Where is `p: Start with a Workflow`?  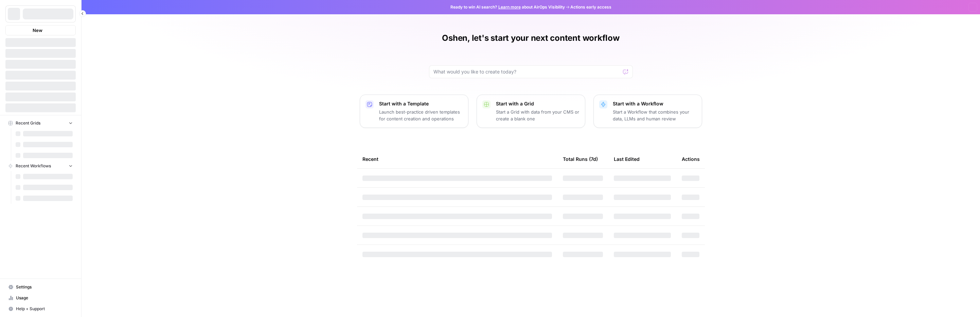
p: Start with a Workflow is located at coordinates (655, 104).